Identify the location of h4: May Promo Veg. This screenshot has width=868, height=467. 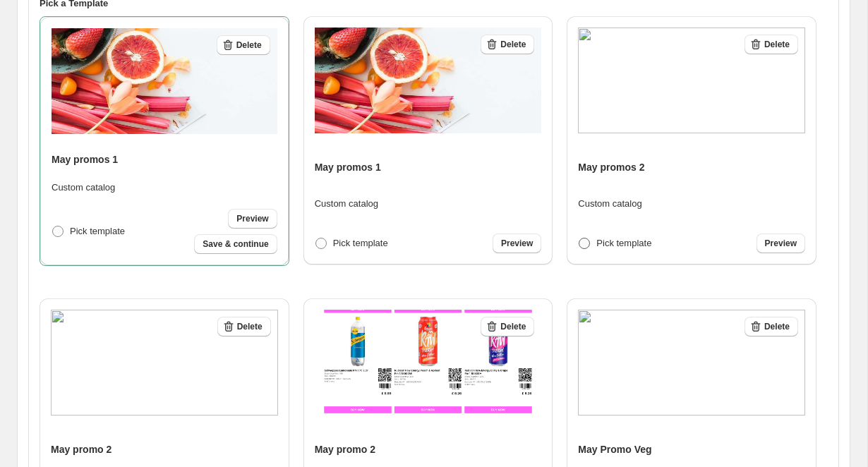
(614, 449).